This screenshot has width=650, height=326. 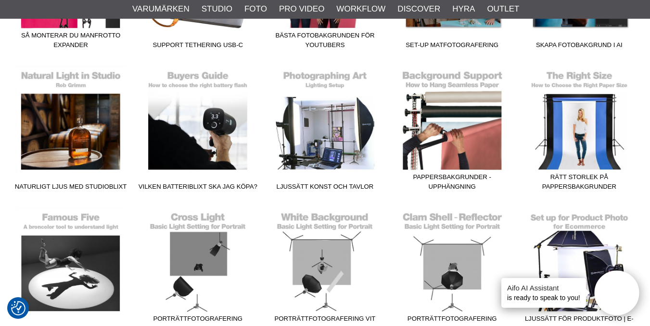 I want to click on h4: Aifo AI Assistant, so click(x=543, y=288).